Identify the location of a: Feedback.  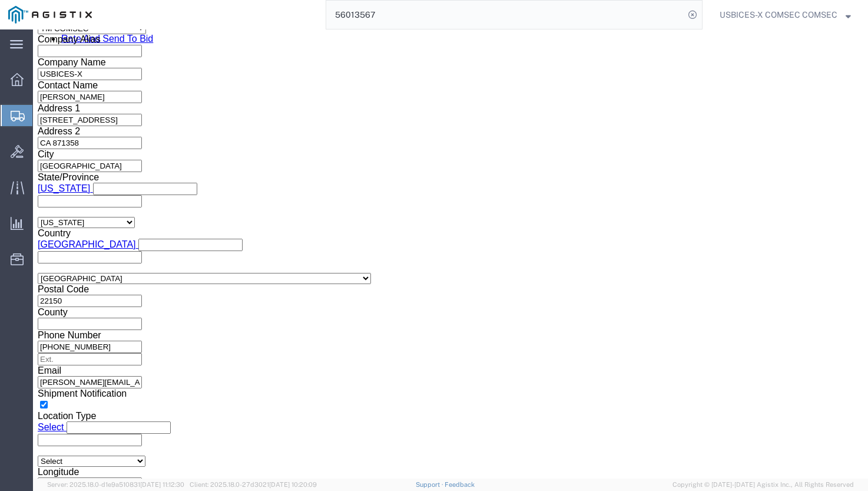
(460, 484).